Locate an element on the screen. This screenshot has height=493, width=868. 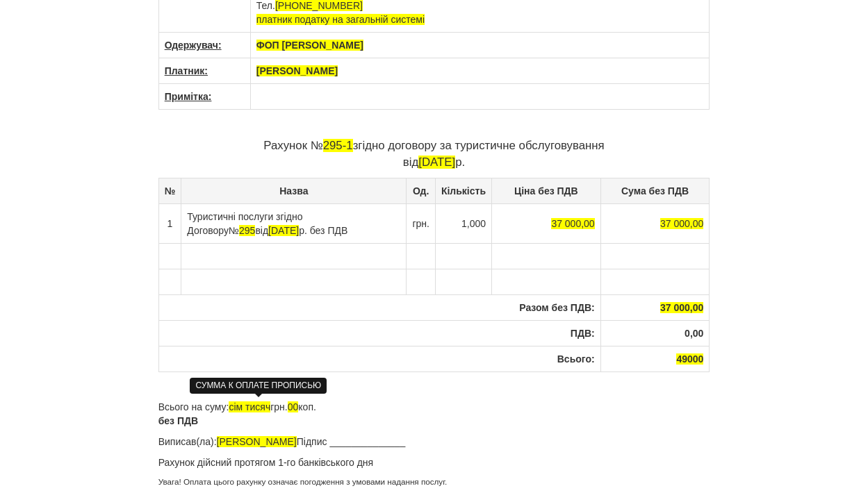
u: Примітка: is located at coordinates (188, 97).